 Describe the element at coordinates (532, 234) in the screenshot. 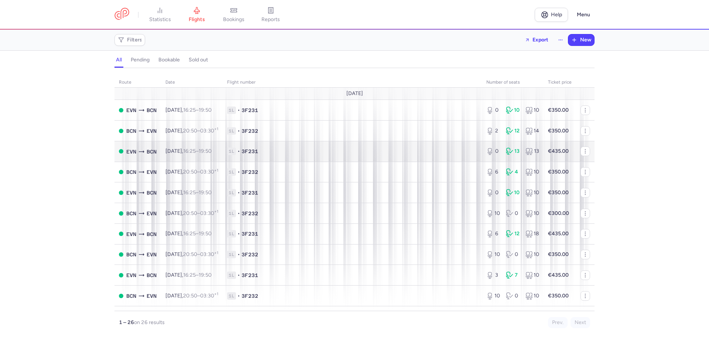

I see `div: 18` at that location.